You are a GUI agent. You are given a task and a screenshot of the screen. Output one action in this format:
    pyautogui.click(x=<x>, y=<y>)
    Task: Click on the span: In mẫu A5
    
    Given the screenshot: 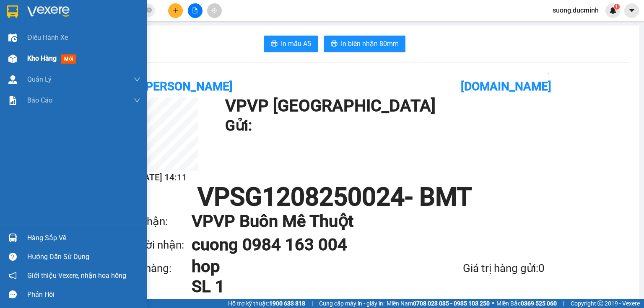 What is the action you would take?
    pyautogui.click(x=296, y=44)
    